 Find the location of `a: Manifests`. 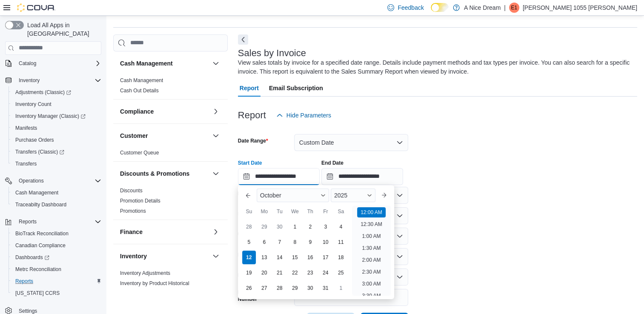

a: Manifests is located at coordinates (26, 128).